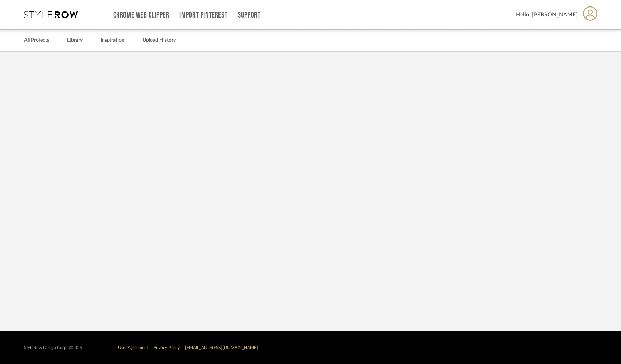 The height and width of the screenshot is (364, 621). Describe the element at coordinates (112, 41) in the screenshot. I see `a: Inspiration` at that location.